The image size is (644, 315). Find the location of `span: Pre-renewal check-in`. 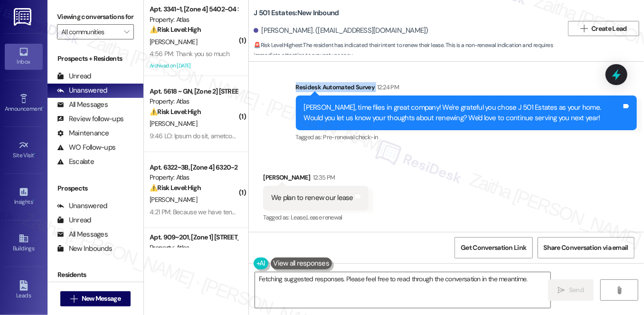

span: Pre-renewal check-in is located at coordinates (350, 137).